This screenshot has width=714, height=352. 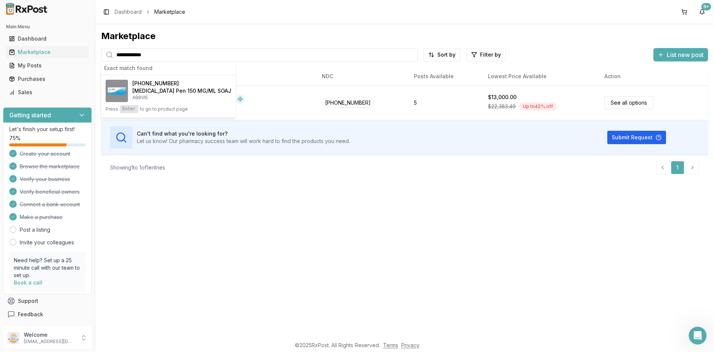 I want to click on div: Sales, so click(x=47, y=92).